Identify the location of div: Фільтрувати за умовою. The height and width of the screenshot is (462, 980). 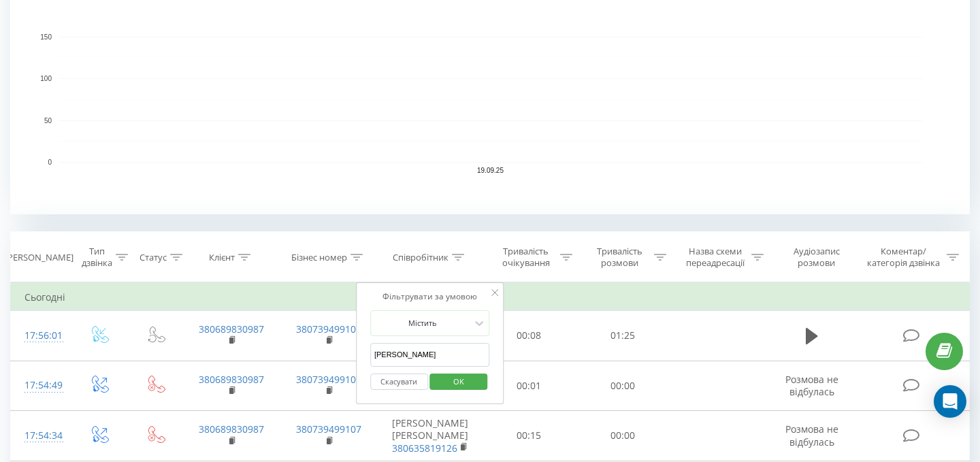
(430, 296).